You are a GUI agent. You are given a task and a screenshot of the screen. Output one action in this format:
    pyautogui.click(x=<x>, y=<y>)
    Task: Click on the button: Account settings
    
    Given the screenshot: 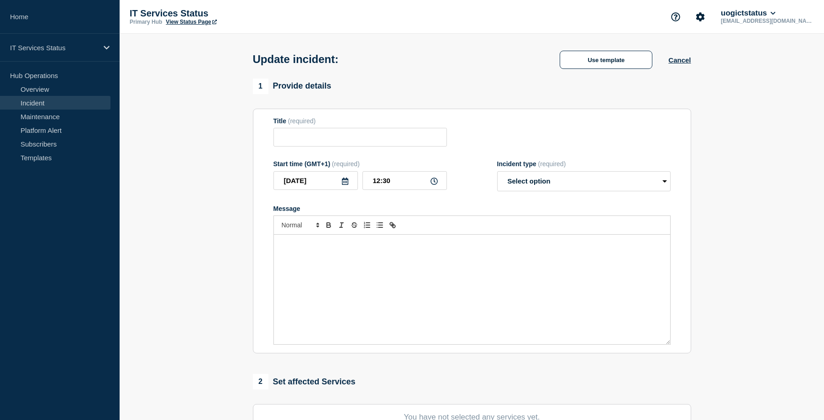 What is the action you would take?
    pyautogui.click(x=700, y=17)
    